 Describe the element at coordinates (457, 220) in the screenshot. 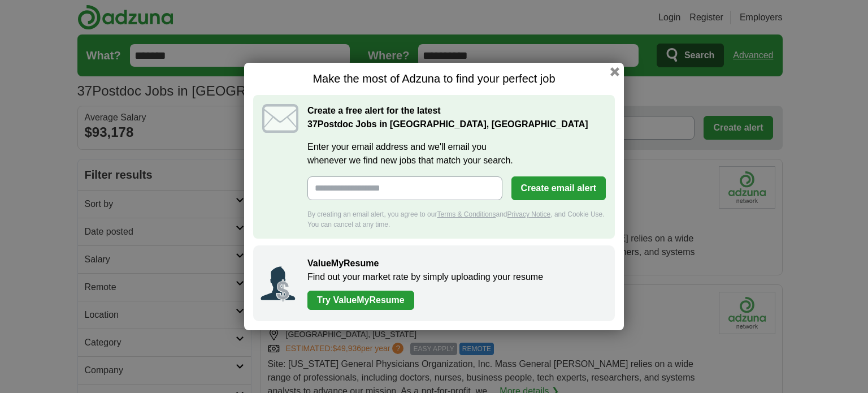

I see `div: By creating an email alert, you agree to our and , and Cookie Use. You can cancel at any time.` at that location.